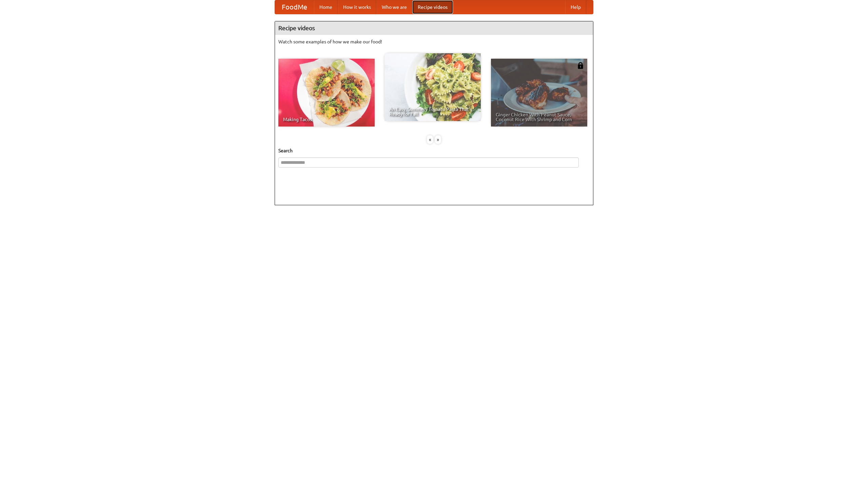  I want to click on a: Who we are, so click(394, 7).